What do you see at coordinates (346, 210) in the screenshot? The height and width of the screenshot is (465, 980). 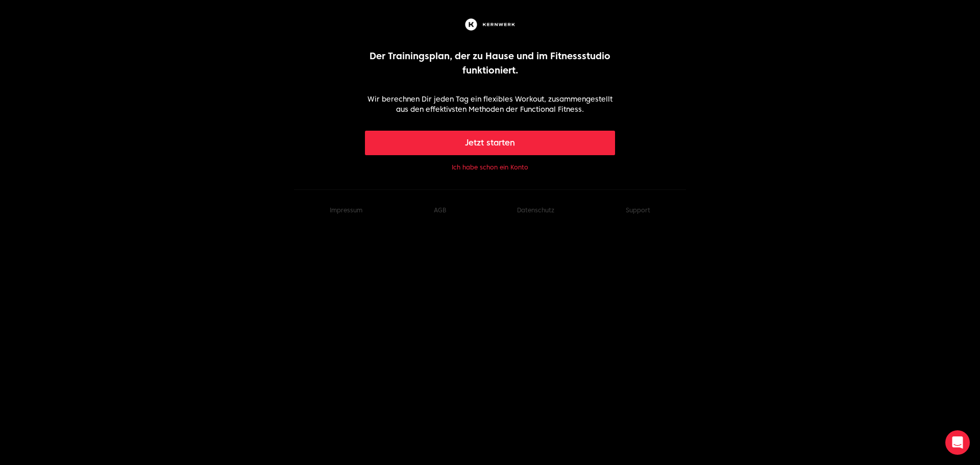 I see `a: Impressum` at bounding box center [346, 210].